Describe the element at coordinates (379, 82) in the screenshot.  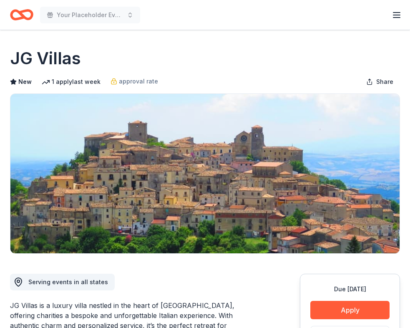
I see `button: Share` at that location.